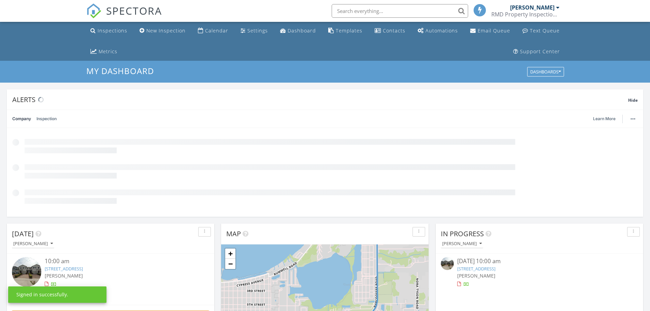 This screenshot has width=650, height=311. Describe the element at coordinates (298, 31) in the screenshot. I see `a: Dashboard` at that location.